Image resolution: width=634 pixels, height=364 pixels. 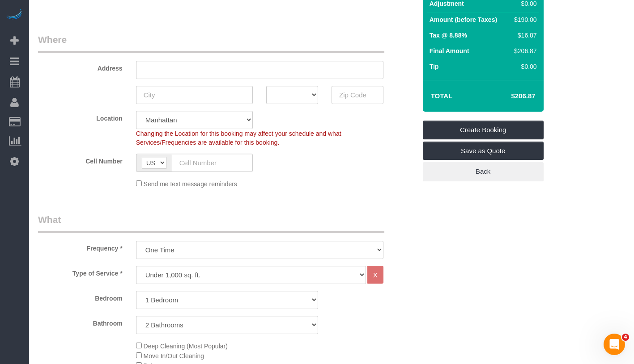 What do you see at coordinates (510, 96) in the screenshot?
I see `h4: $206.87` at bounding box center [510, 96].